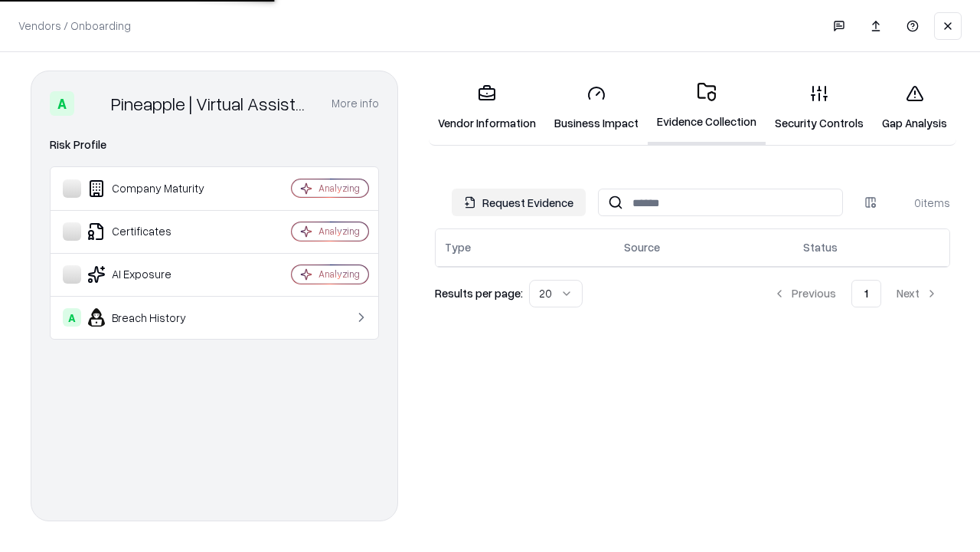 The image size is (980, 552). What do you see at coordinates (154, 275) in the screenshot?
I see `div: AI Exposure` at bounding box center [154, 275].